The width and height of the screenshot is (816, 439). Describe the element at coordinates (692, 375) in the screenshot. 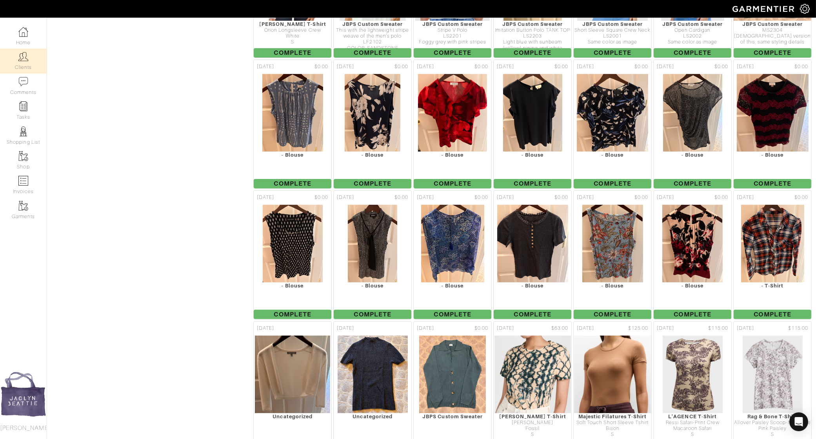

I see `img: BY4buycPAmZFh8xAky1TFXLk` at that location.